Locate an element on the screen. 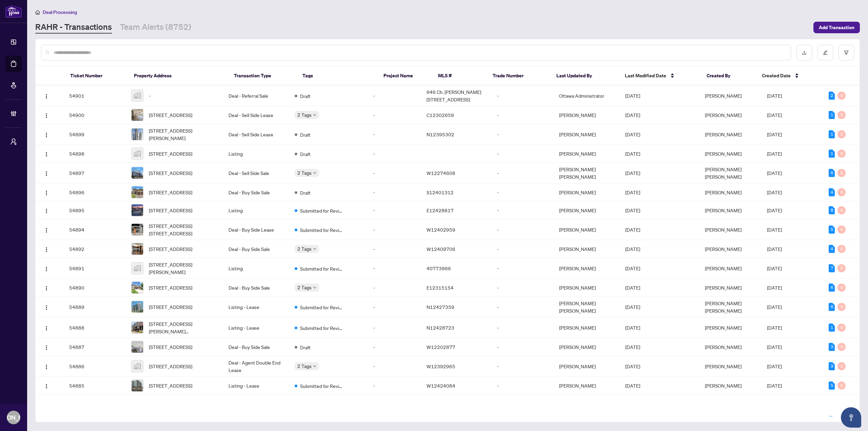 The height and width of the screenshot is (431, 868). th: Ticket Number is located at coordinates (97, 76).